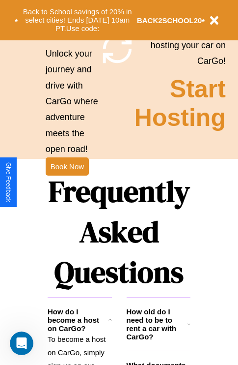 This screenshot has height=365, width=238. I want to click on div: Give Feedback, so click(8, 182).